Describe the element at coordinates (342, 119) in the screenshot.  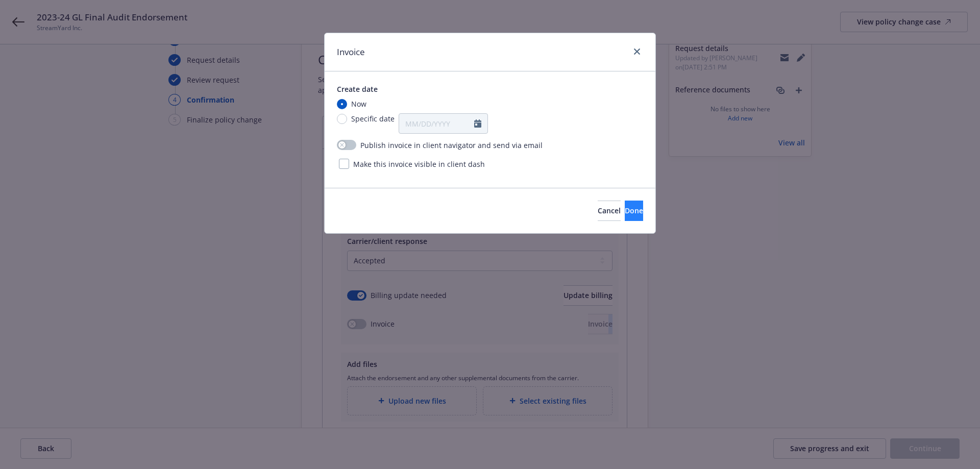
I see `input: Specific date` at that location.